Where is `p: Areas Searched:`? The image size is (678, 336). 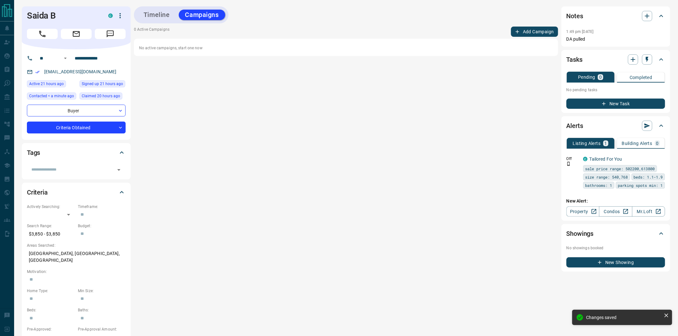 p: Areas Searched: is located at coordinates (76, 246).